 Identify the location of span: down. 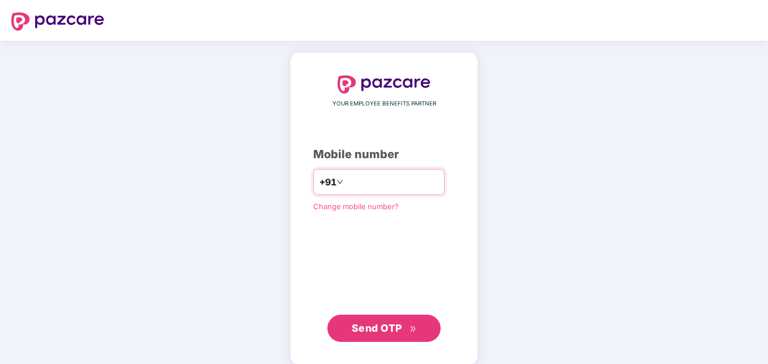
(340, 182).